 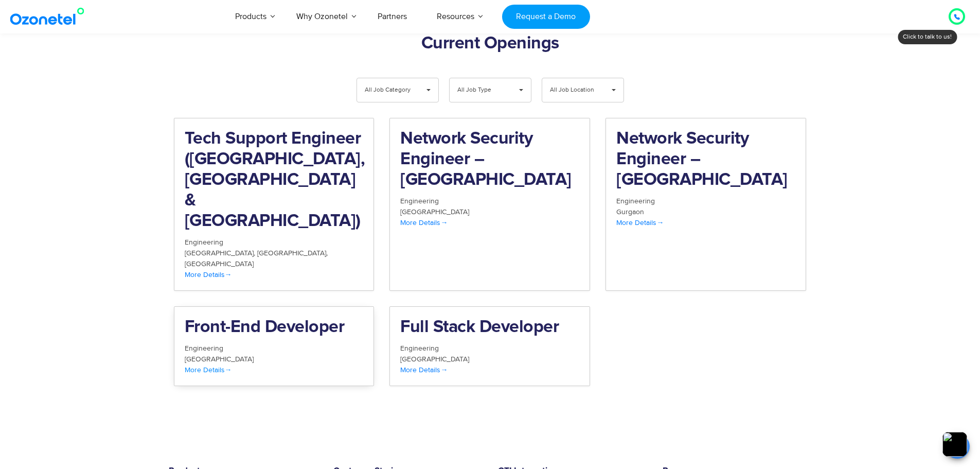 What do you see at coordinates (630, 211) in the screenshot?
I see `span: Gurgaon` at bounding box center [630, 211].